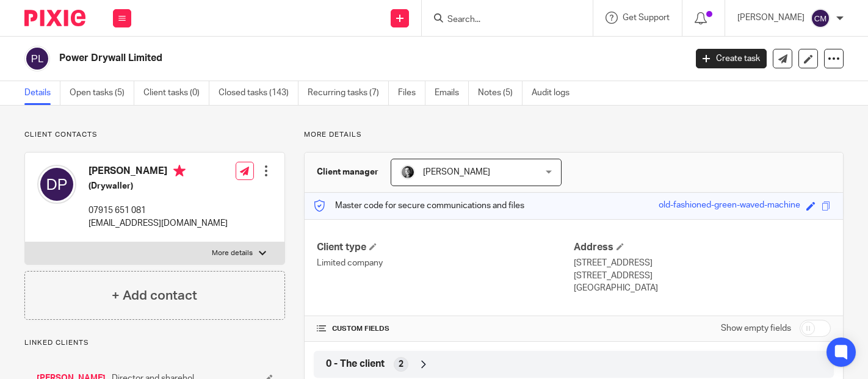 This screenshot has width=868, height=379. What do you see at coordinates (154, 295) in the screenshot?
I see `h4: + Add contact` at bounding box center [154, 295].